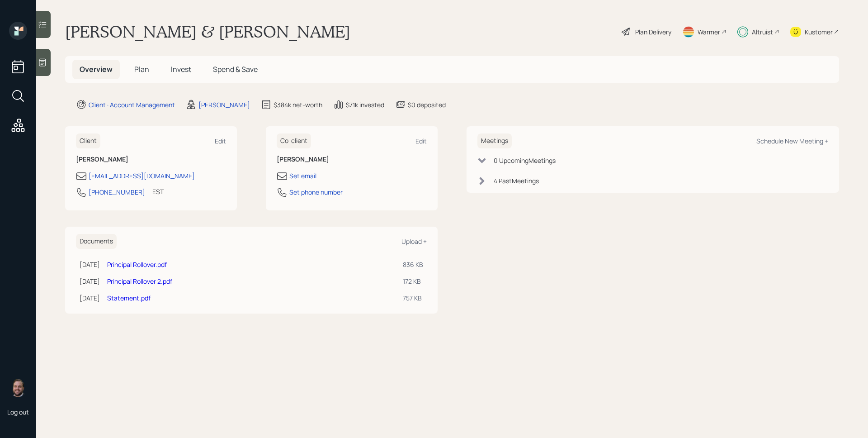 The width and height of the screenshot is (868, 438). Describe the element at coordinates (494, 141) in the screenshot. I see `h6: Meetings` at that location.